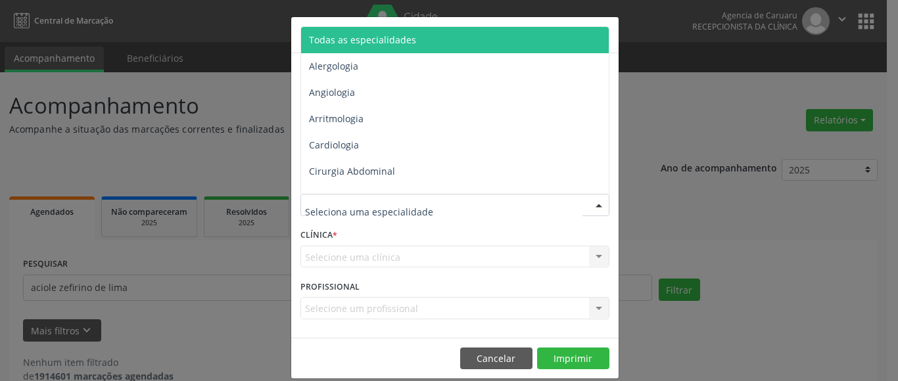 The width and height of the screenshot is (898, 381). I want to click on input: Seleciona uma especialidade, so click(444, 212).